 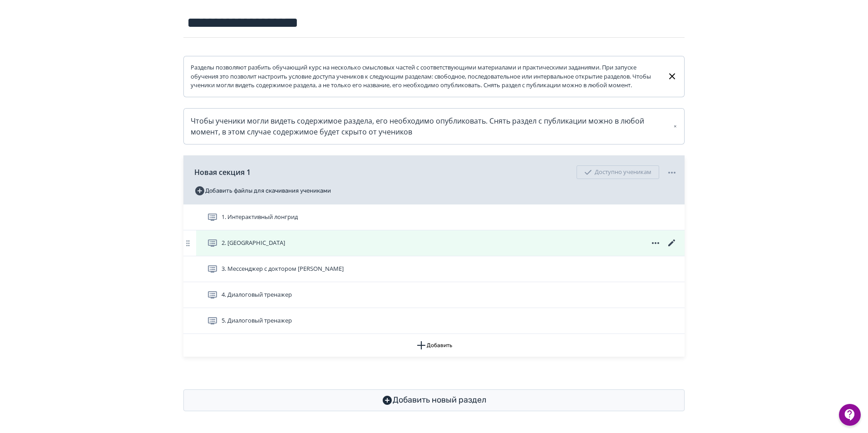 What do you see at coordinates (434, 127) in the screenshot?
I see `div: Чтобы ученики могли видеть содержимое раздела, его необходимо опубликовать. Снять раздел с публик...` at bounding box center [434, 127].